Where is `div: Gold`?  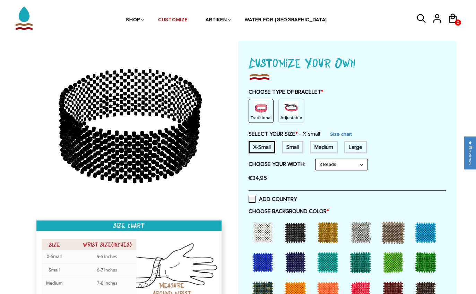 div: Gold is located at coordinates (329, 232).